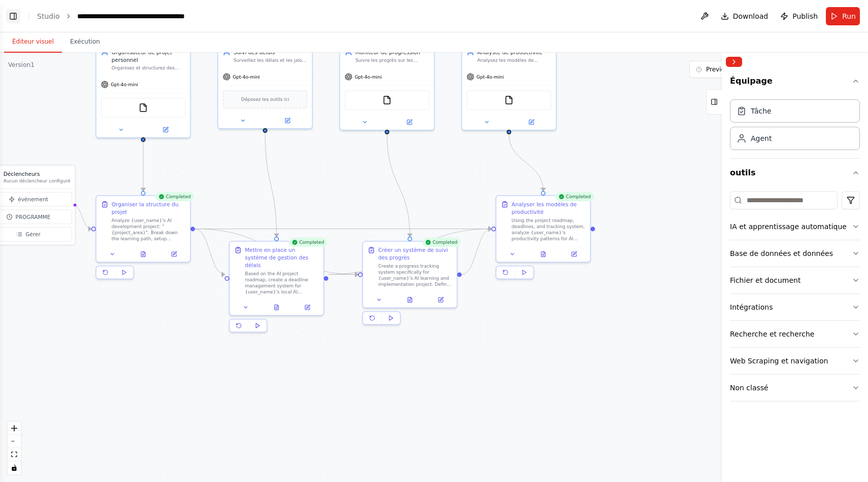 Image resolution: width=868 pixels, height=482 pixels. Describe the element at coordinates (514, 52) in the screenshot. I see `div: Analyste de productivité` at that location.